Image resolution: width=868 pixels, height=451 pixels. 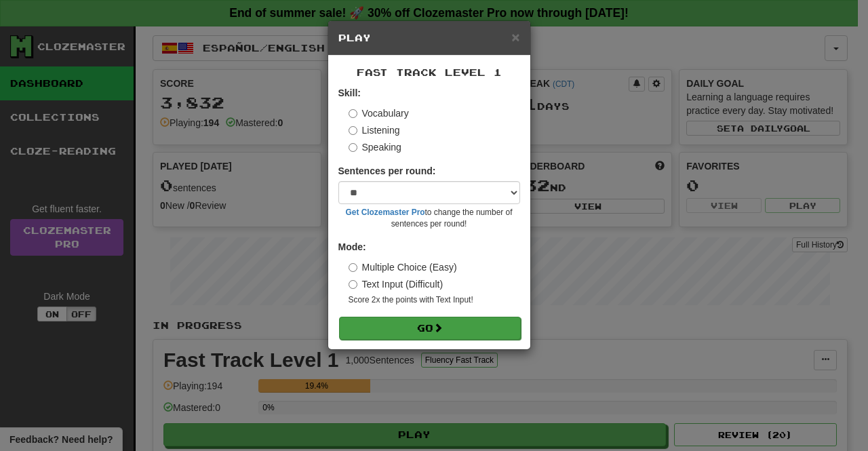 What do you see at coordinates (429, 219) in the screenshot?
I see `small: to change the number of sentences per round!` at bounding box center [429, 219].